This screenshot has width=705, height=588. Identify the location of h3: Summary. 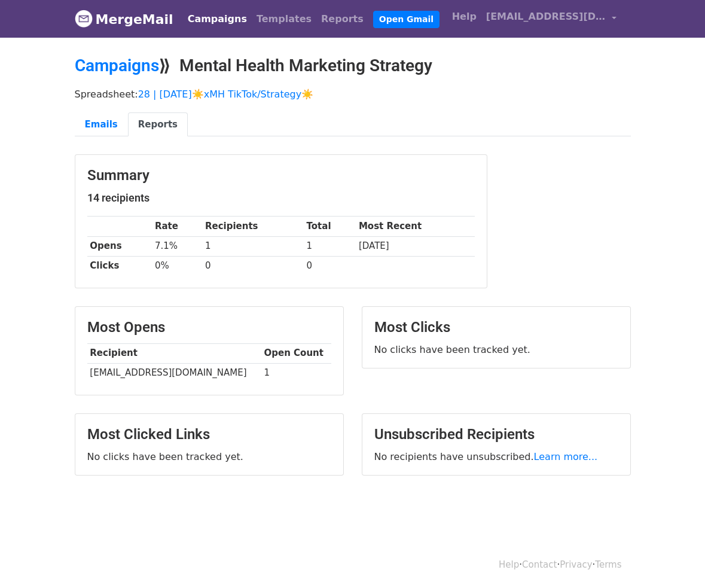
(281, 175).